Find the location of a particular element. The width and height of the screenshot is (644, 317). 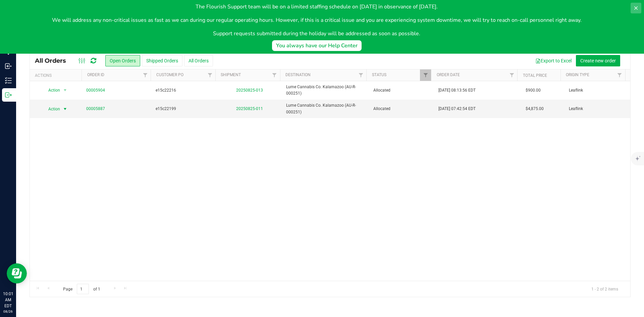

div: You always have our Help Center is located at coordinates (316, 46).